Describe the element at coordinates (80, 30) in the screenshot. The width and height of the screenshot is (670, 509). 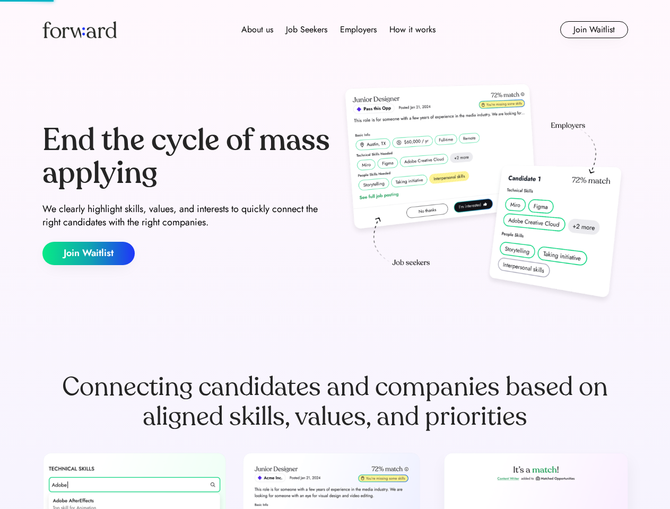
I see `img: Forward logo` at that location.